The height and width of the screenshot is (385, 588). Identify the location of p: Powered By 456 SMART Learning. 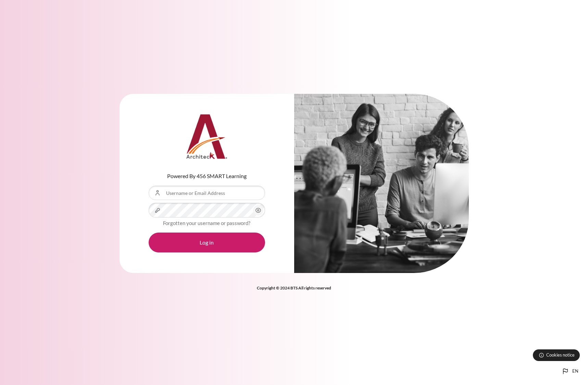
(207, 176).